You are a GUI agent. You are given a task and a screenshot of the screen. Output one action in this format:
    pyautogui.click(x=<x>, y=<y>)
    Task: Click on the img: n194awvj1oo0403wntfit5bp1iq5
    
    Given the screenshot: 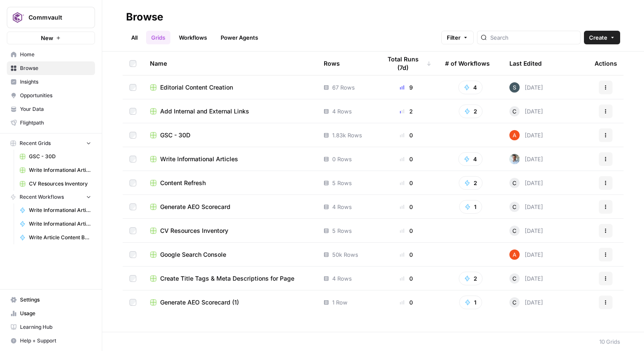 What is the action you would take?
    pyautogui.click(x=515, y=88)
    